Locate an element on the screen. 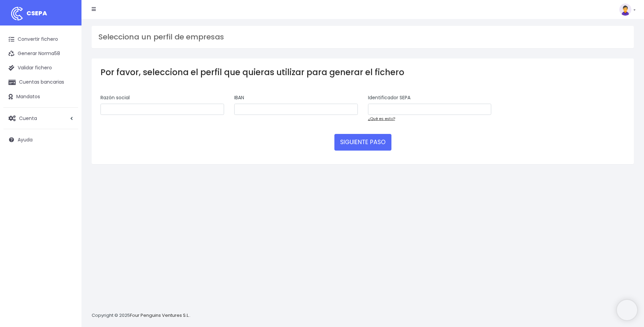  a: Ayuda is located at coordinates (41, 140).